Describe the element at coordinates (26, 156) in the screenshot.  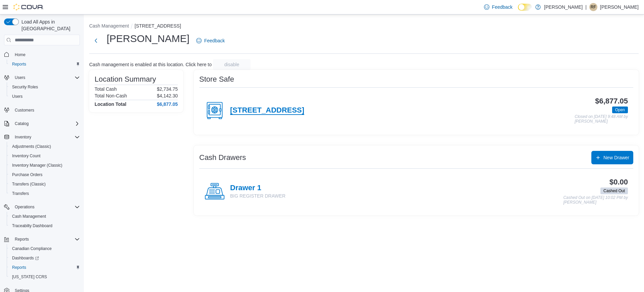
I see `span: Inventory Count` at that location.